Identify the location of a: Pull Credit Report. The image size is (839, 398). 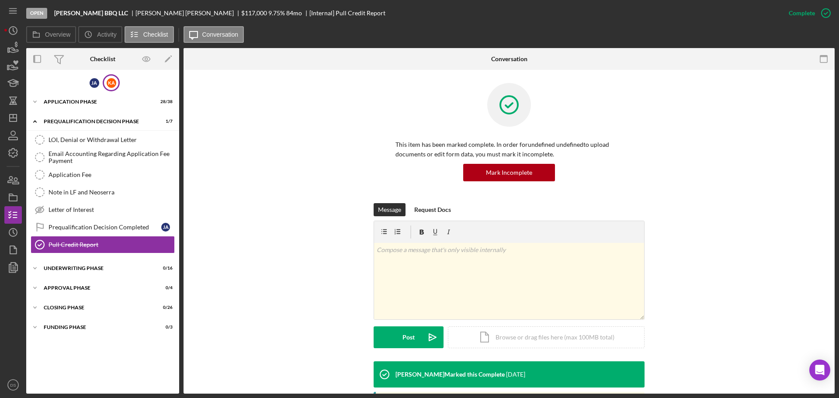
(103, 245).